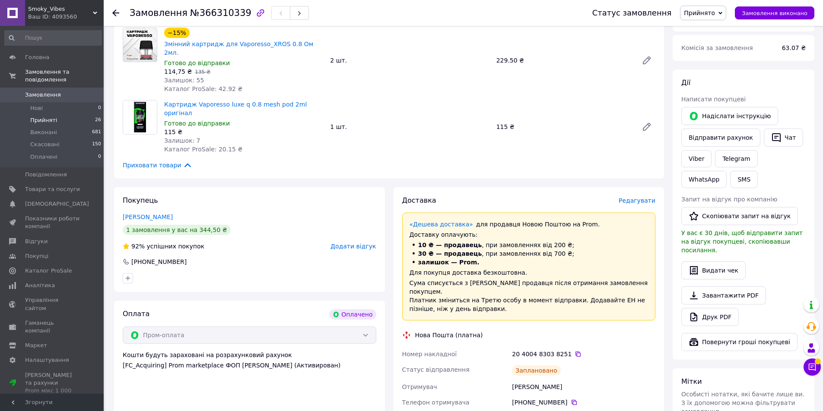  What do you see at coordinates (536, 371) in the screenshot?
I see `div: Заплановано` at bounding box center [536, 371].